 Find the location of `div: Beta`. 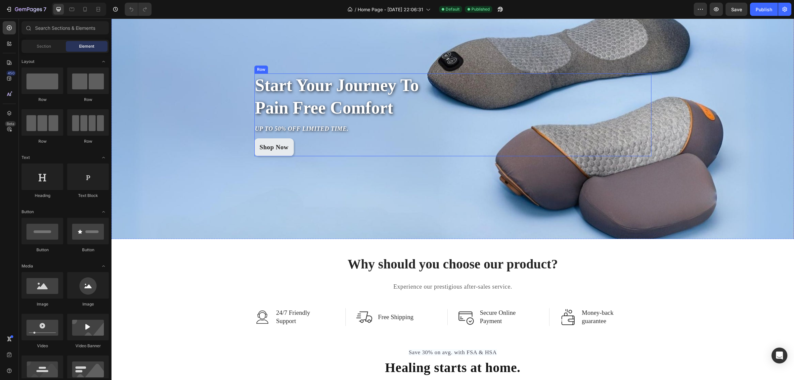

div: Beta is located at coordinates (10, 124).